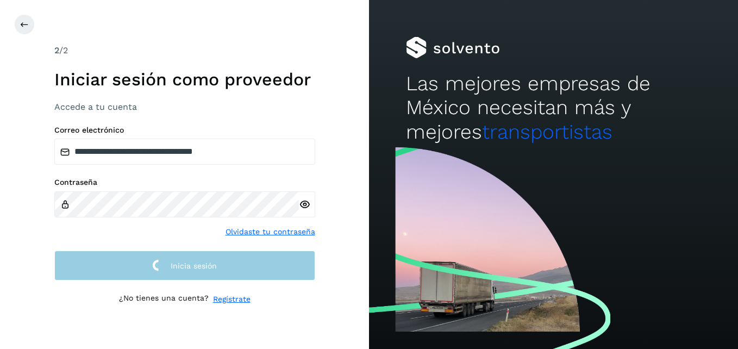 Image resolution: width=738 pixels, height=349 pixels. I want to click on span: Inicia sesión, so click(193, 266).